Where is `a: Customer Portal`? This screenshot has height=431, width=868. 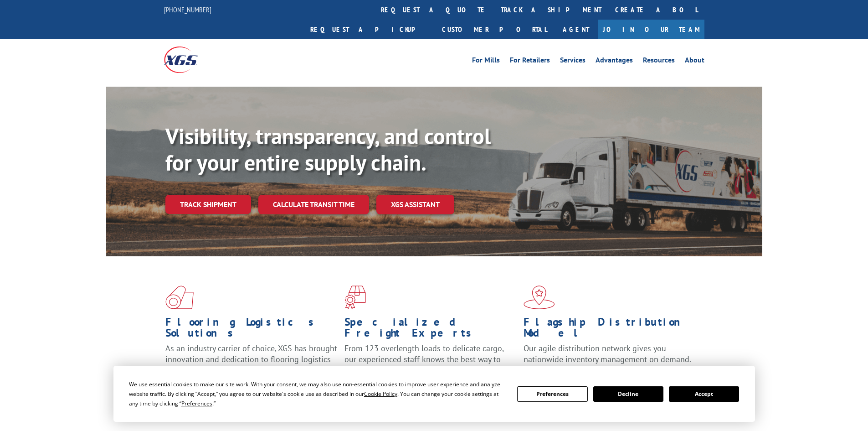
a: Customer Portal is located at coordinates (495, 29).